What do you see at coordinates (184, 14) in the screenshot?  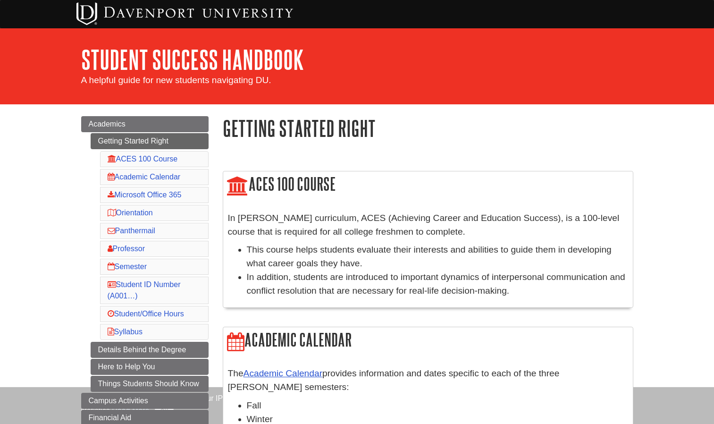 I see `img: Davenport University` at bounding box center [184, 14].